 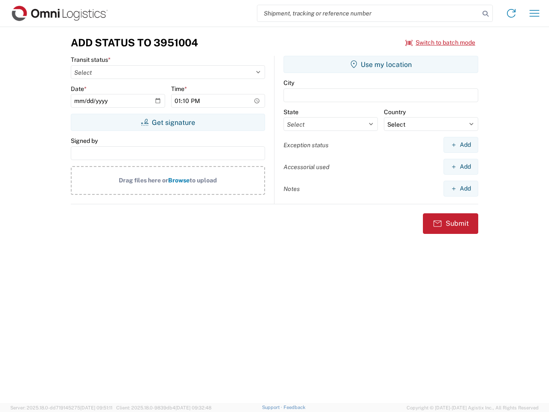 I want to click on button: Use my location, so click(x=381, y=64).